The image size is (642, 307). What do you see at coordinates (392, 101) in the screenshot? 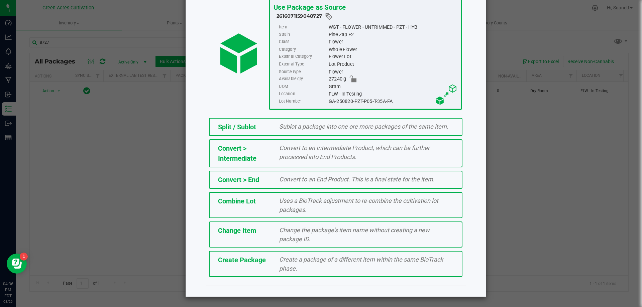
I see `div: GA-250820-PZT-P05-T-35A-FA` at bounding box center [392, 101].